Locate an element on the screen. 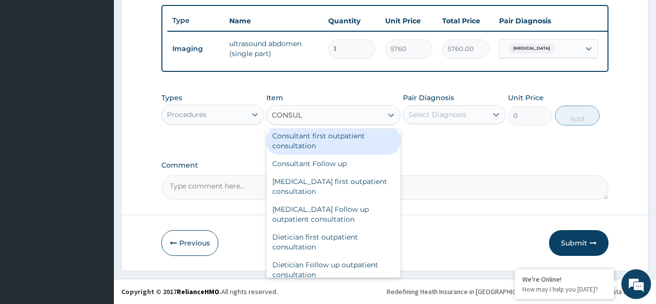 This screenshot has height=304, width=656. div: Consultant first outpatient consultation is located at coordinates (333, 141).